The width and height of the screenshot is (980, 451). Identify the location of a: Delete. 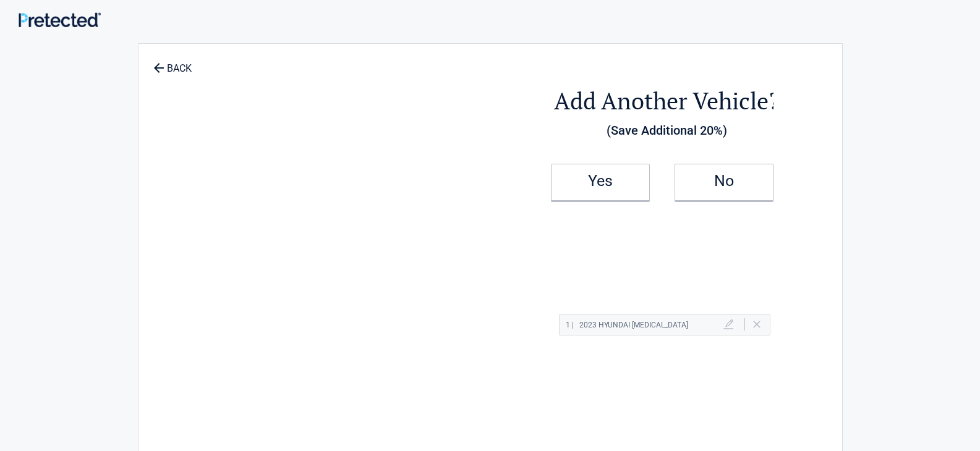
(757, 324).